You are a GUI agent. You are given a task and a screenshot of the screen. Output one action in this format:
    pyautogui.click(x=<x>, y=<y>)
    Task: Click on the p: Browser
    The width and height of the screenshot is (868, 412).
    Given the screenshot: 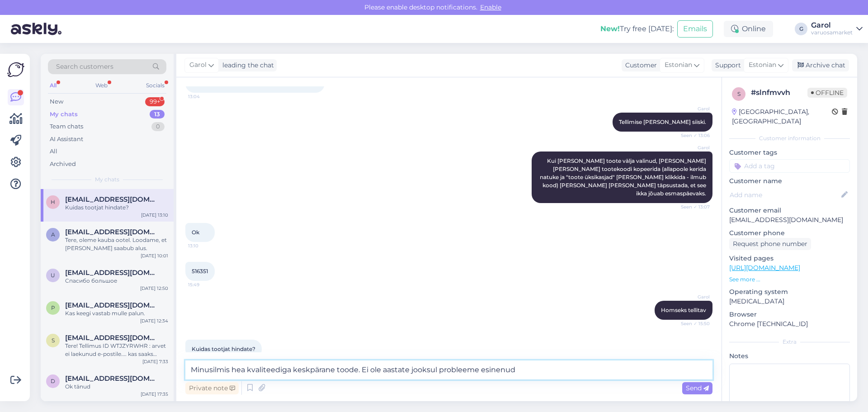 What is the action you would take?
    pyautogui.click(x=790, y=314)
    